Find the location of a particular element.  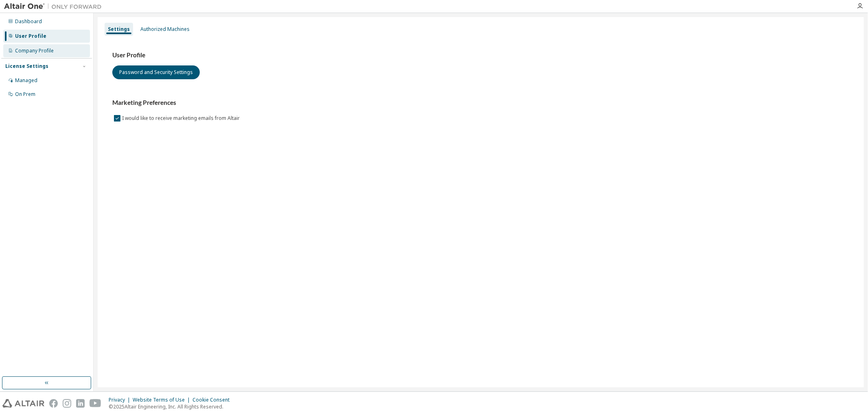

div: Managed is located at coordinates (26, 81).